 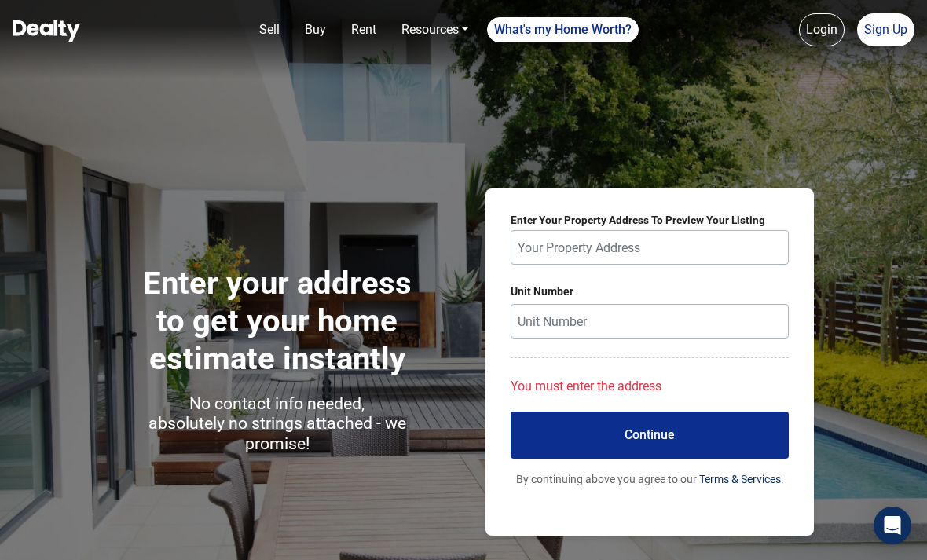 I want to click on a: Login, so click(x=822, y=30).